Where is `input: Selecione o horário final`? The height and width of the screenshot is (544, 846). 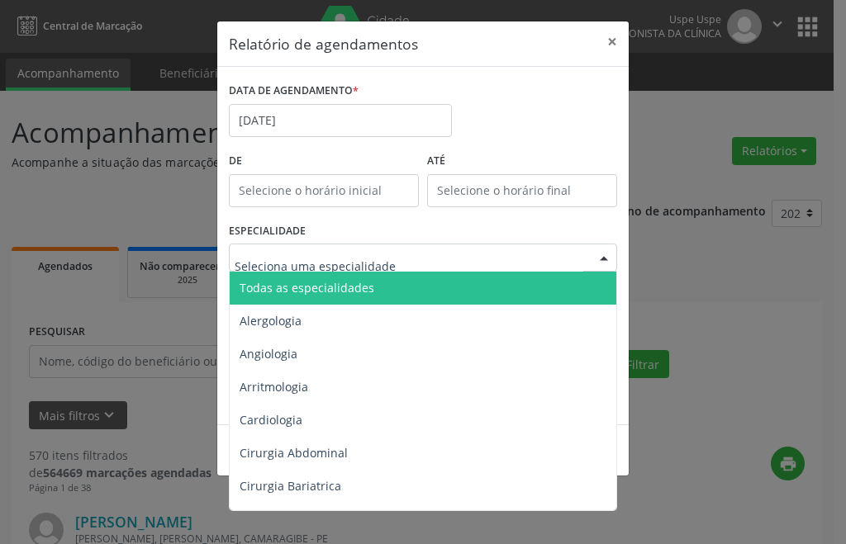 input: Selecione o horário final is located at coordinates (522, 191).